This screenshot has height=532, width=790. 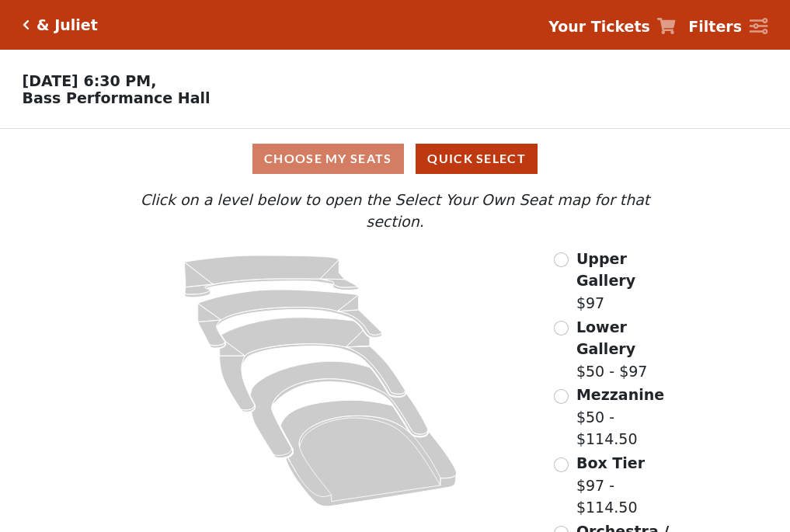 I want to click on strong: Your Tickets, so click(x=598, y=27).